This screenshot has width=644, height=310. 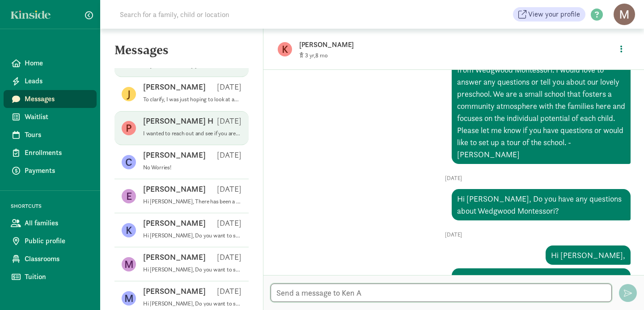 What do you see at coordinates (50, 223) in the screenshot?
I see `a: All families` at bounding box center [50, 223].